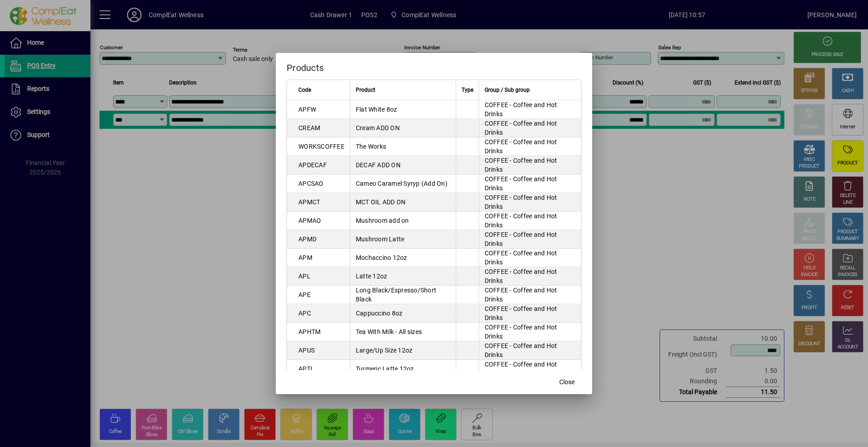 This screenshot has height=447, width=868. What do you see at coordinates (309, 332) in the screenshot?
I see `div: APHTM` at bounding box center [309, 332].